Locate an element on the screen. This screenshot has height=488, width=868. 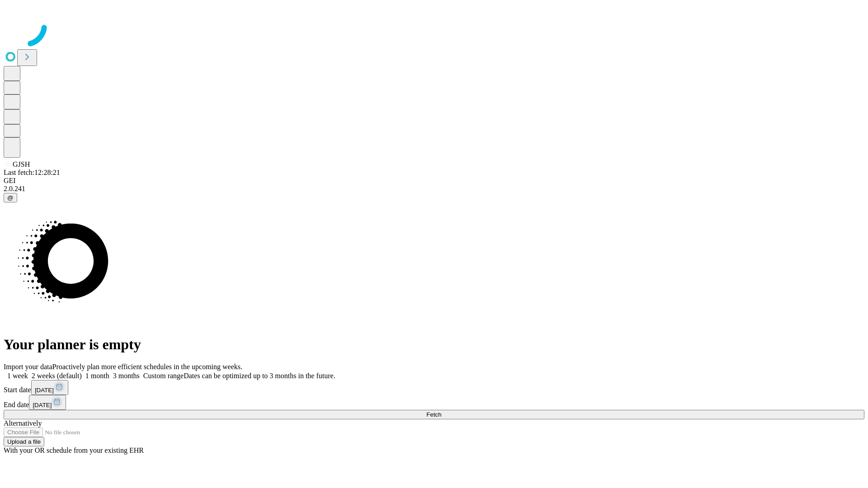
span: Proactively plan more efficient schedules in the upcoming weeks. is located at coordinates (147, 366).